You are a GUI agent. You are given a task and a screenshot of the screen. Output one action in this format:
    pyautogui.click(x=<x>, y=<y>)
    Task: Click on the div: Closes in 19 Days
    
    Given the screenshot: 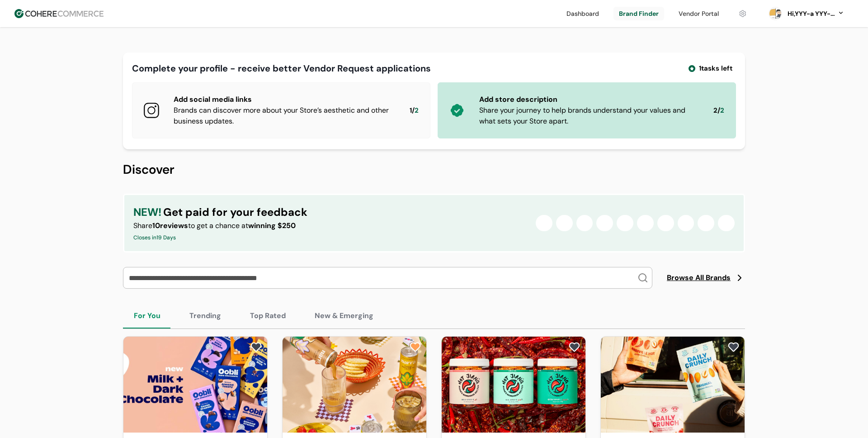 What is the action you would take?
    pyautogui.click(x=220, y=238)
    